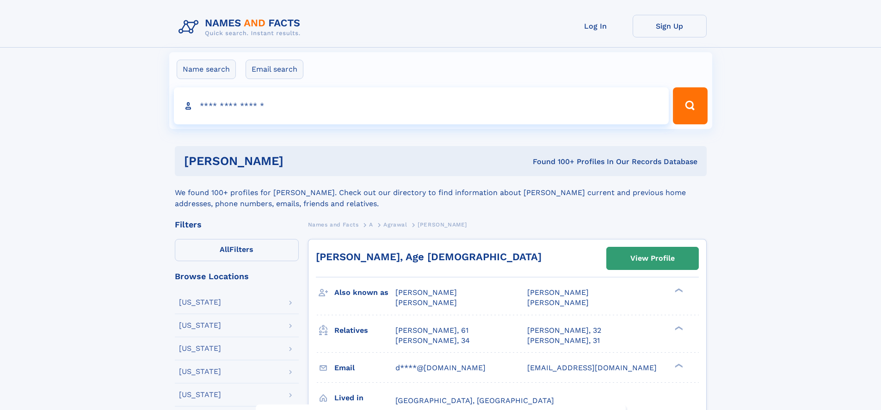 The height and width of the screenshot is (410, 881). What do you see at coordinates (652, 258) in the screenshot?
I see `a: View Profile` at bounding box center [652, 258].